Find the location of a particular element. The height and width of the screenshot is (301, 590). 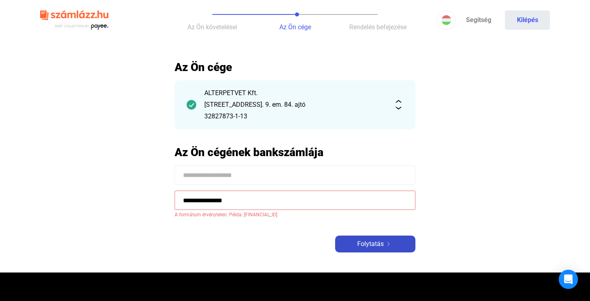

span: Folytatás is located at coordinates (370, 244).